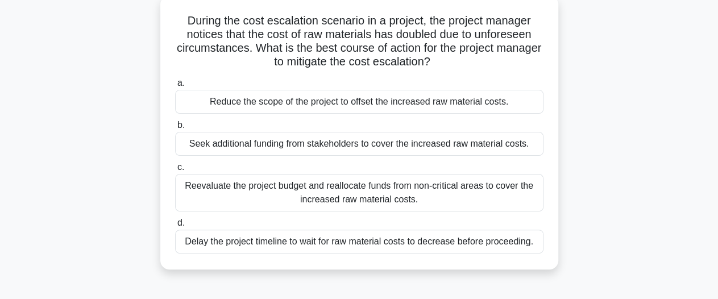 The image size is (718, 299). Describe the element at coordinates (181, 222) in the screenshot. I see `span: d.` at that location.